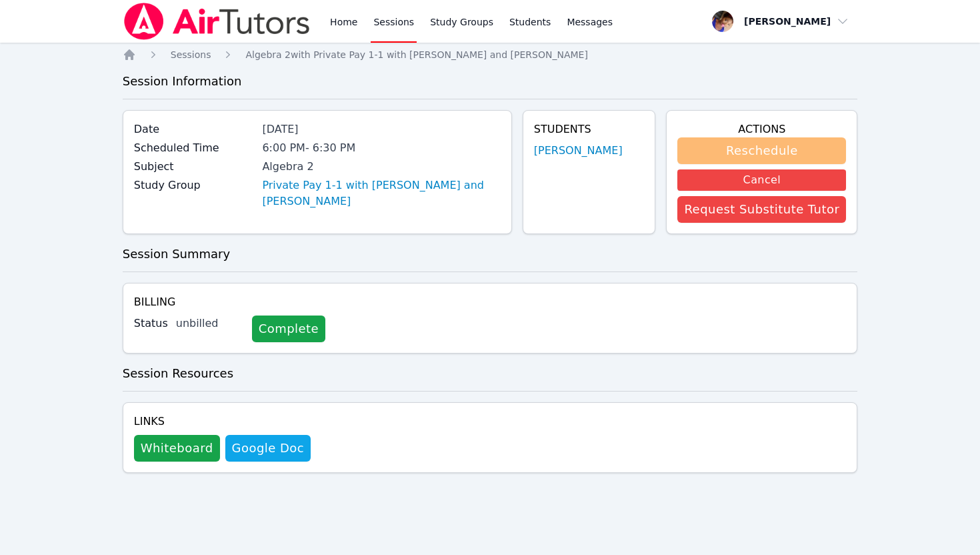  I want to click on span: Sessions, so click(191, 55).